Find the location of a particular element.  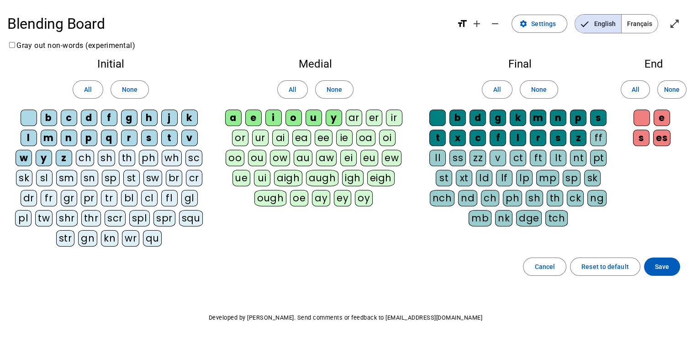

h2: Initial is located at coordinates (110, 64).